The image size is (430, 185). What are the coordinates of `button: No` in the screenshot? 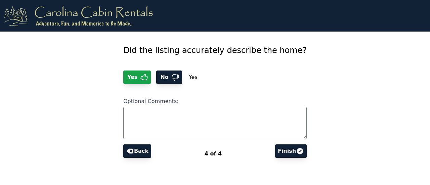 It's located at (169, 77).